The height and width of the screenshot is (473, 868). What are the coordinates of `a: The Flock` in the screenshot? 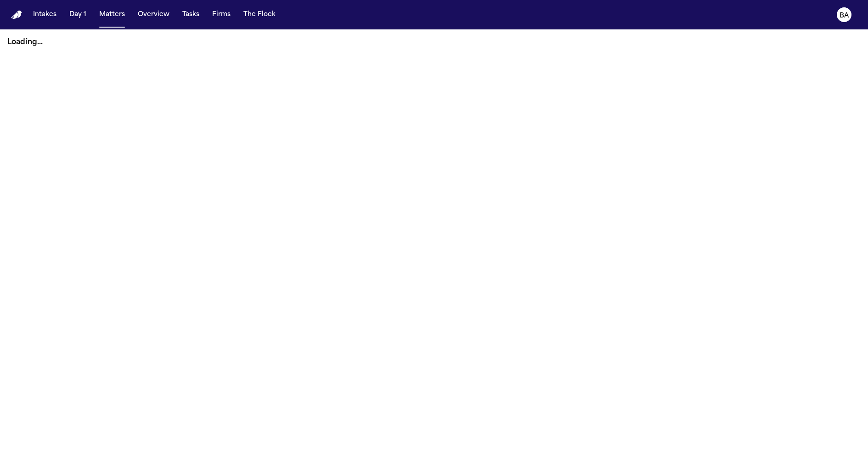 It's located at (260, 15).